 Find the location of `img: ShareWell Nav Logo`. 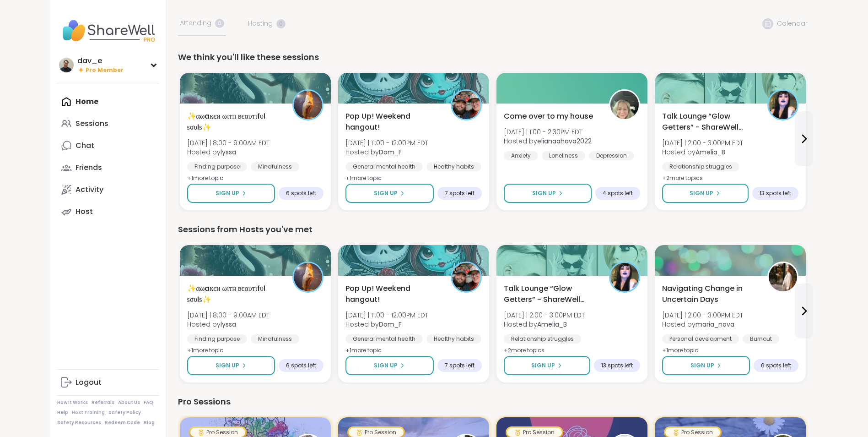

img: ShareWell Nav Logo is located at coordinates (108, 31).